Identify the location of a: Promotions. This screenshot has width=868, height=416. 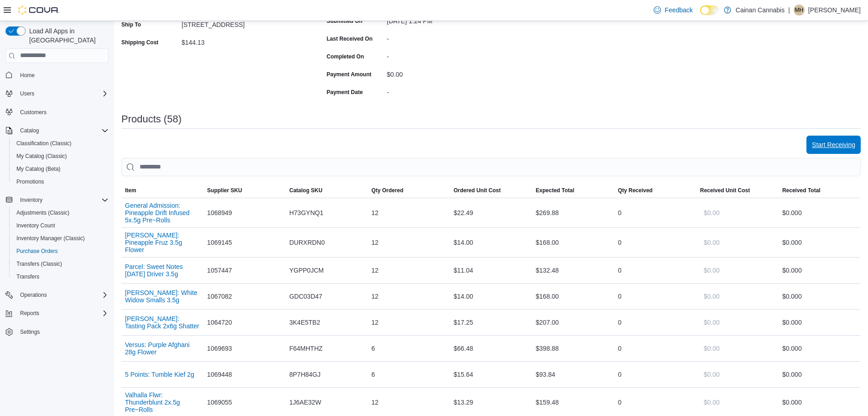
(30, 182).